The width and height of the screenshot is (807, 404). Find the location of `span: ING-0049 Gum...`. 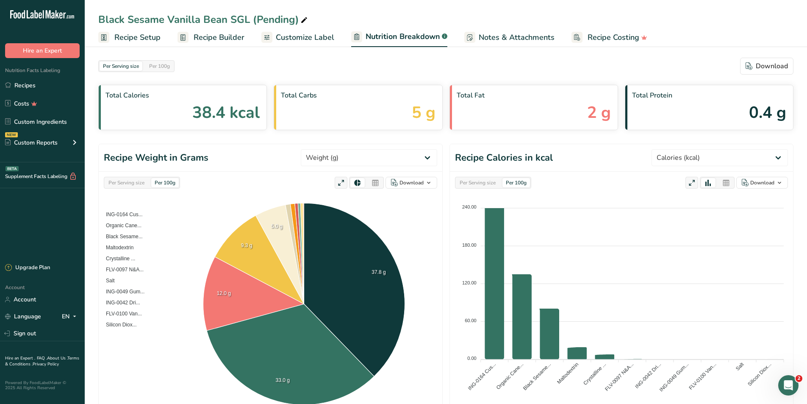

span: ING-0049 Gum... is located at coordinates (122, 292).